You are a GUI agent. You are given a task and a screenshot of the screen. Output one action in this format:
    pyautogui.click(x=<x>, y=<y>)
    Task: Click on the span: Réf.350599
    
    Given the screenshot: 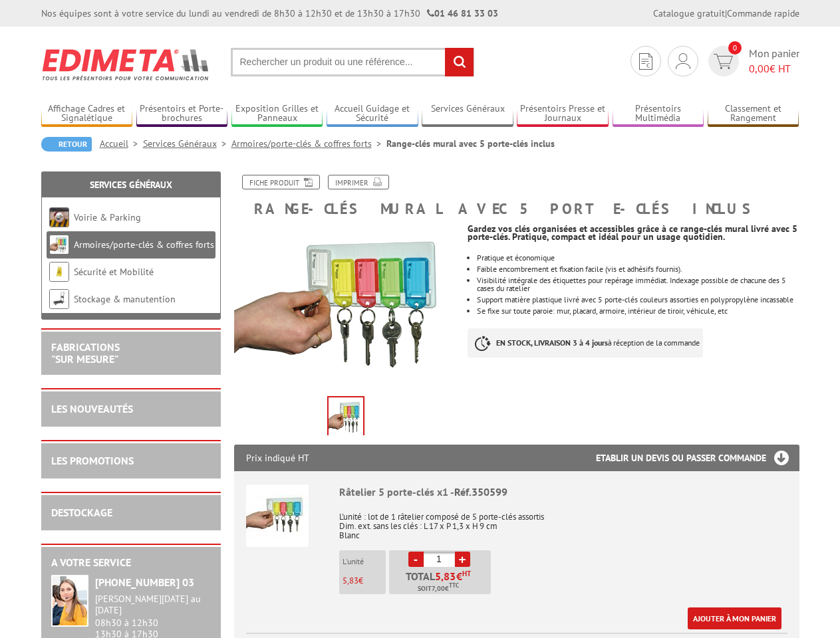 What is the action you would take?
    pyautogui.click(x=481, y=491)
    